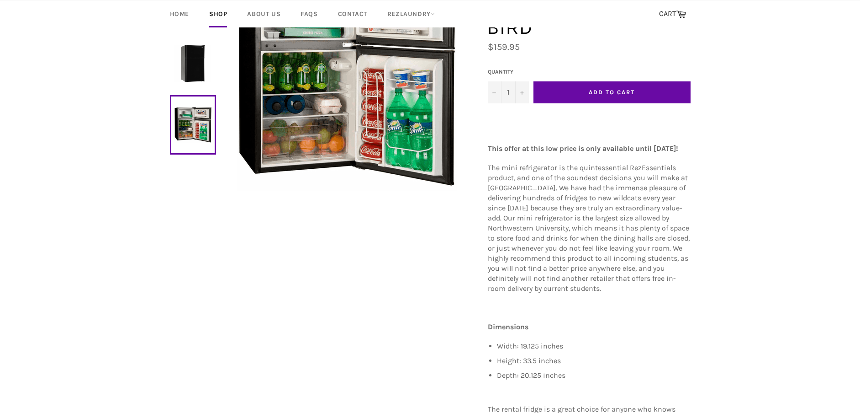  Describe the element at coordinates (672, 14) in the screenshot. I see `a: CART` at that location.